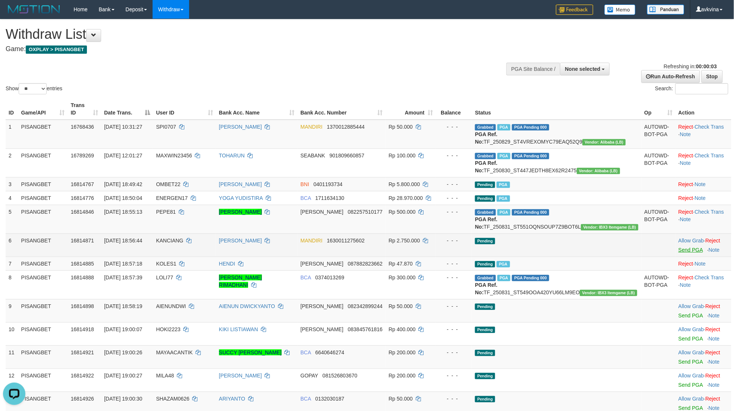 This screenshot has width=734, height=411. What do you see at coordinates (83, 127) in the screenshot?
I see `span: 16768436` at bounding box center [83, 127].